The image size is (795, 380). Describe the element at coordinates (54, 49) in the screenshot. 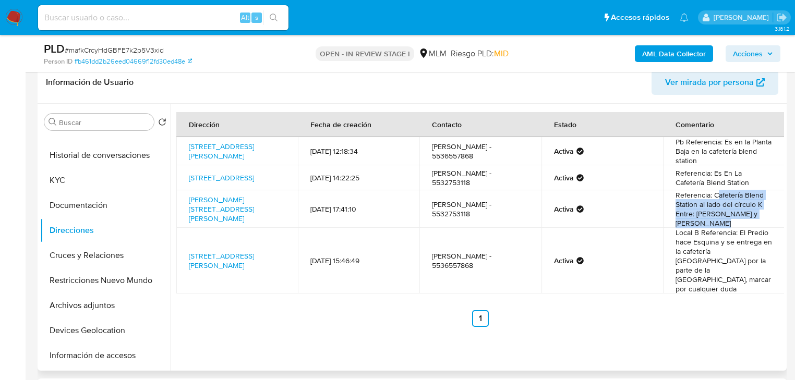

I see `b: PLD` at that location.